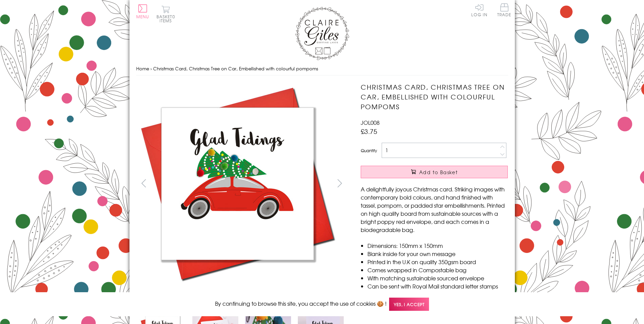  I want to click on button: Add to Basket, so click(434, 172).